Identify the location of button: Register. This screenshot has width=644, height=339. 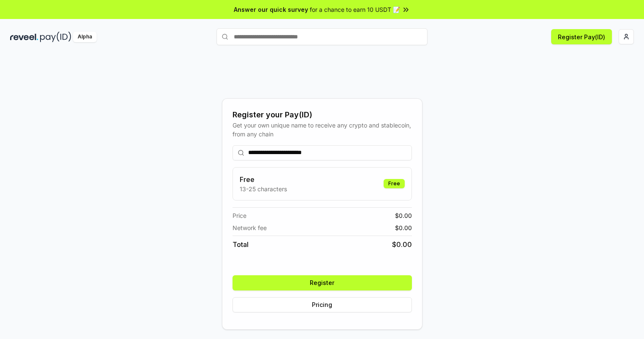
(322, 282).